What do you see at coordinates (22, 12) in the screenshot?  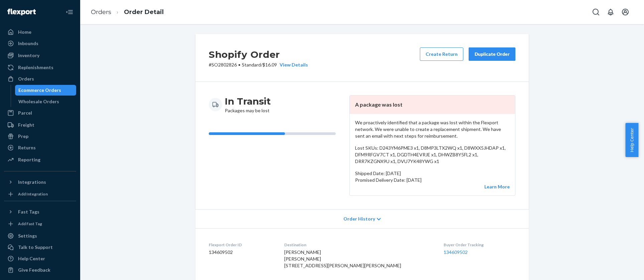 I see `img: Flexport logo` at bounding box center [22, 12].